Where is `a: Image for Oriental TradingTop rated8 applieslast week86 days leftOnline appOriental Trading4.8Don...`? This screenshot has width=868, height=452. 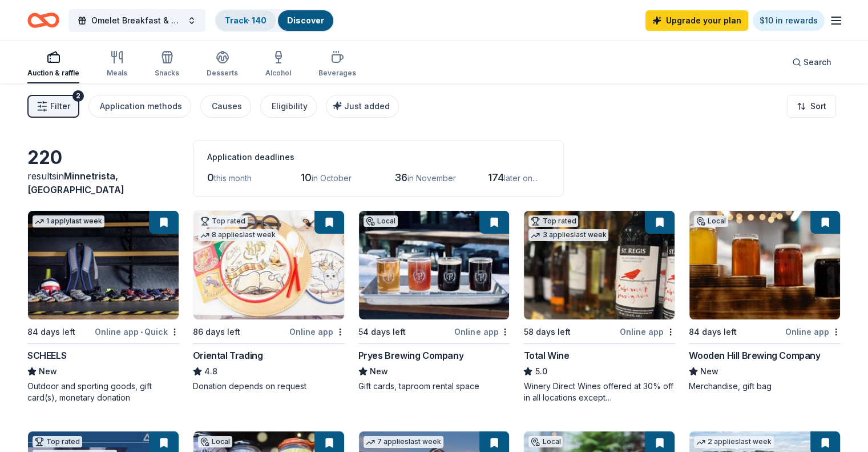
a: Image for Oriental TradingTop rated8 applieslast week86 days leftOnline appOriental Trading4.8Don... is located at coordinates (269, 301).